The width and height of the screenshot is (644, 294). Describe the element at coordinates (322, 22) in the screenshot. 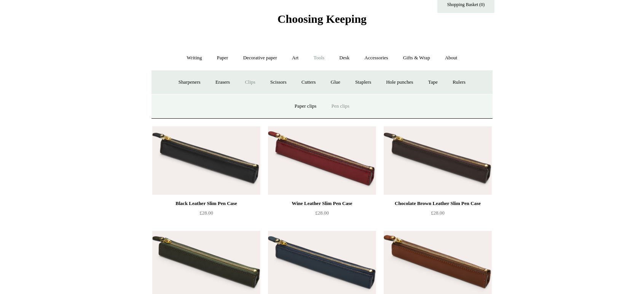

I see `a: Choosing Keeping` at that location.